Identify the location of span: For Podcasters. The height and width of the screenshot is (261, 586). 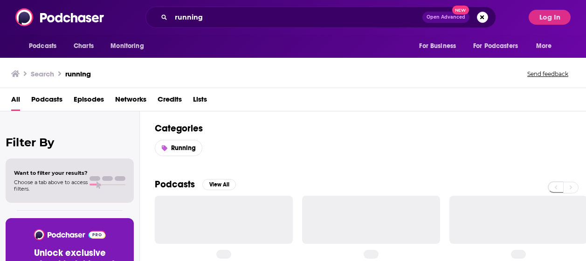
(496, 46).